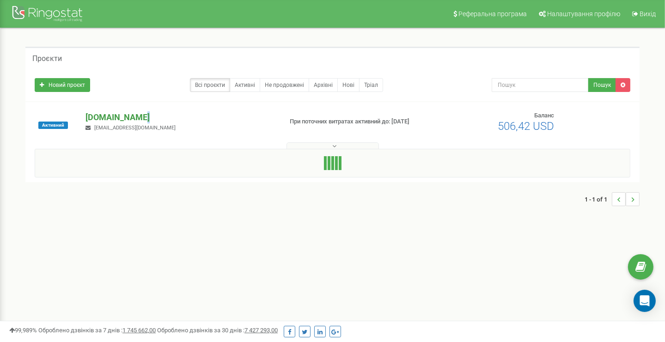  I want to click on input: Пошук, so click(541, 85).